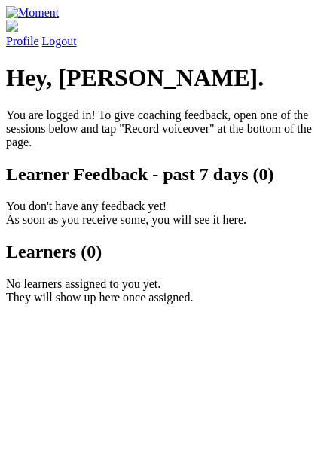 The height and width of the screenshot is (449, 330). I want to click on img: default_avatar-b4e2223d03051bc43aaaccfb402a43260a3f17acc7fafc1603fdf008d6cba3c9.png, so click(12, 26).